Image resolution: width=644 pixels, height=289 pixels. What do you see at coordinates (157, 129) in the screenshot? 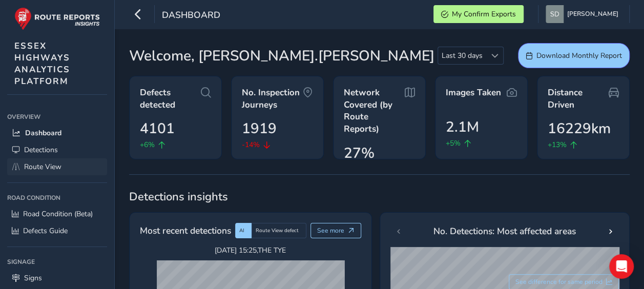
I see `span: 4101` at bounding box center [157, 129].